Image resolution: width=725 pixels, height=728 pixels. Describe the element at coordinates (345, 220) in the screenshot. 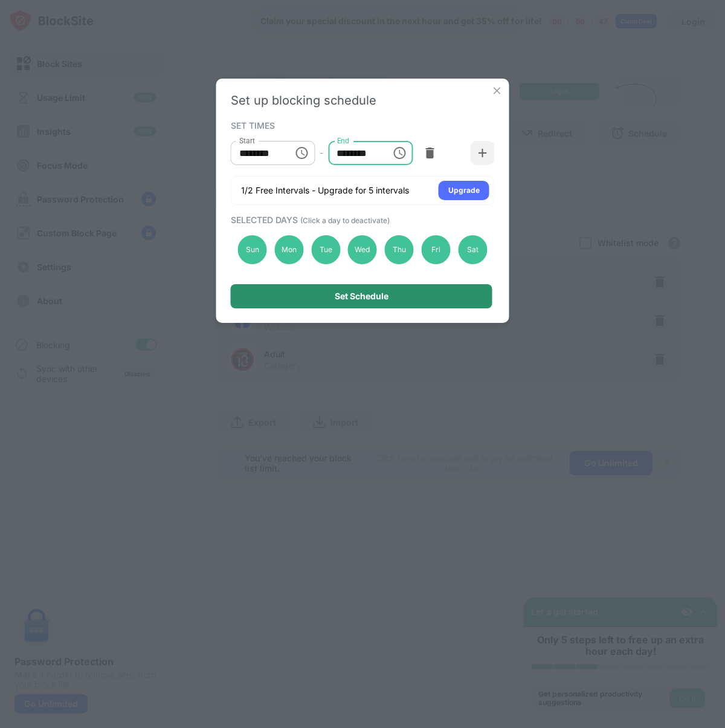

I see `span: (Click a day to deactivate)` at that location.